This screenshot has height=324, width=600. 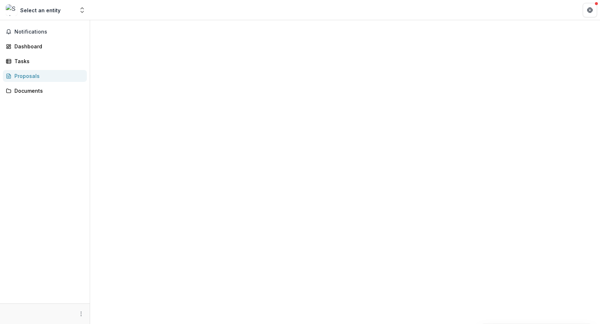 What do you see at coordinates (590, 10) in the screenshot?
I see `button: Get Help` at bounding box center [590, 10].